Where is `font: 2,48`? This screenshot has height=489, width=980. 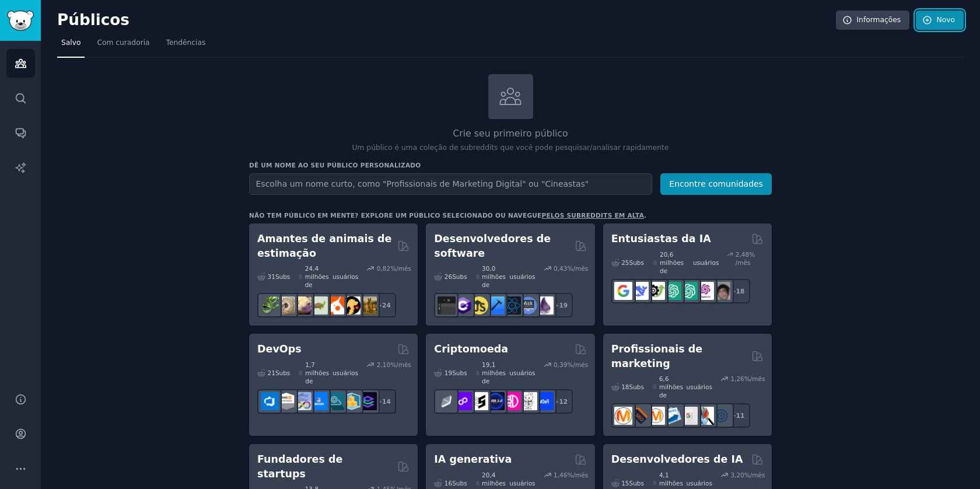
font: 2,48 is located at coordinates (742, 255).